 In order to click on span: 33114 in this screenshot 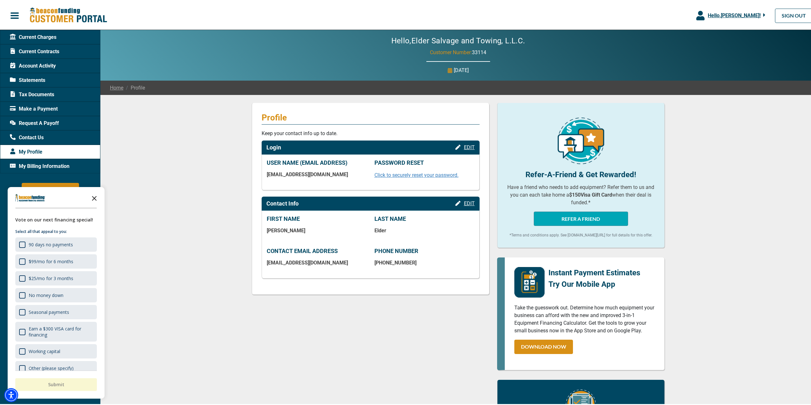, I will do `click(479, 51)`.